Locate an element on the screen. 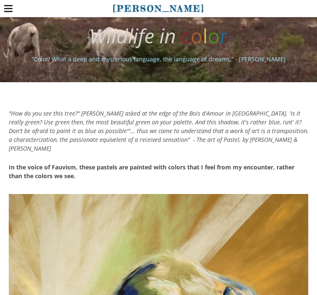 This screenshot has height=295, width=317. strong: In the voice of Fauvism, these pastels are painted with colors that I feel from my encounter, rat... is located at coordinates (151, 171).